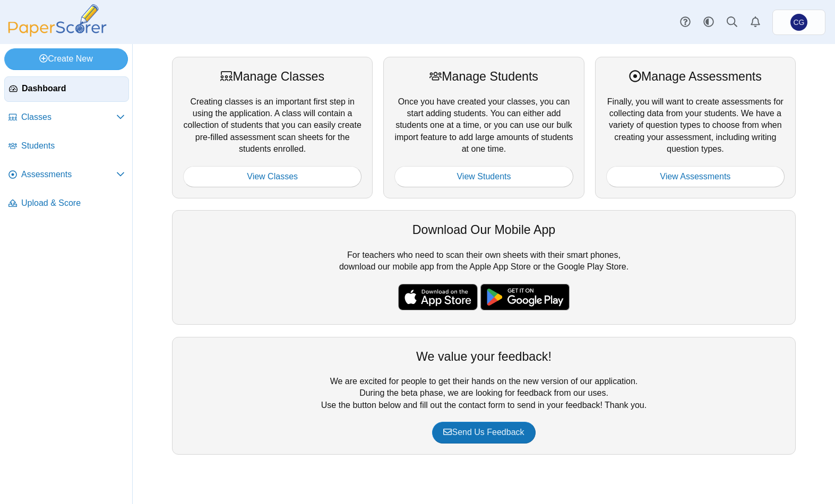 This screenshot has height=504, width=835. I want to click on a: Create New, so click(66, 59).